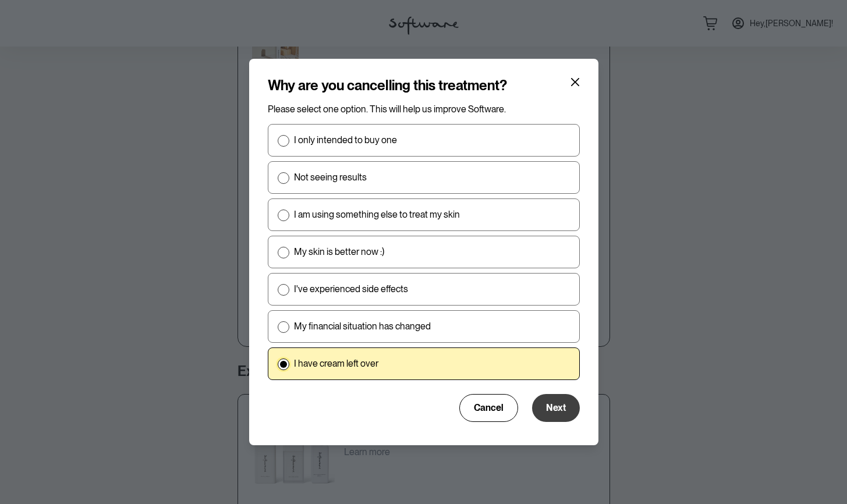 This screenshot has height=504, width=847. Describe the element at coordinates (345, 139) in the screenshot. I see `p: I only intended to buy one` at that location.